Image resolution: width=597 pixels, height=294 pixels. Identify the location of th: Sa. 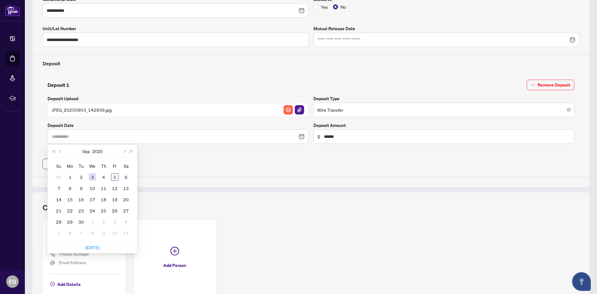
(126, 166).